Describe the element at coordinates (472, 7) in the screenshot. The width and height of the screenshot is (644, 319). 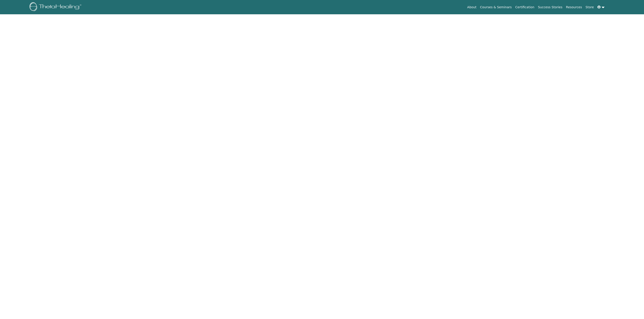
I see `a: About` at that location.